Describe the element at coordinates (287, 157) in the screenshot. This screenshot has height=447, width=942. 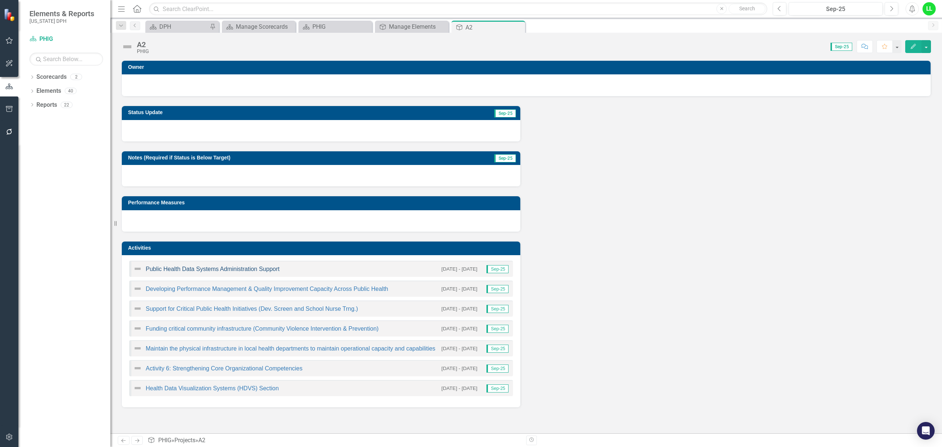
I see `h3: Notes (Required if Status is Below Target)` at that location.